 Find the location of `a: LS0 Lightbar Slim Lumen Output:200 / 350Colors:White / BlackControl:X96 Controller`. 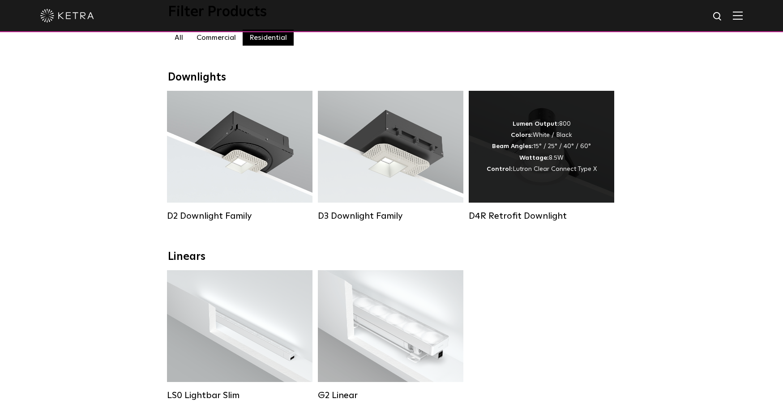

a: LS0 Lightbar Slim Lumen Output:200 / 350Colors:White / BlackControl:X96 Controller is located at coordinates (239, 335).